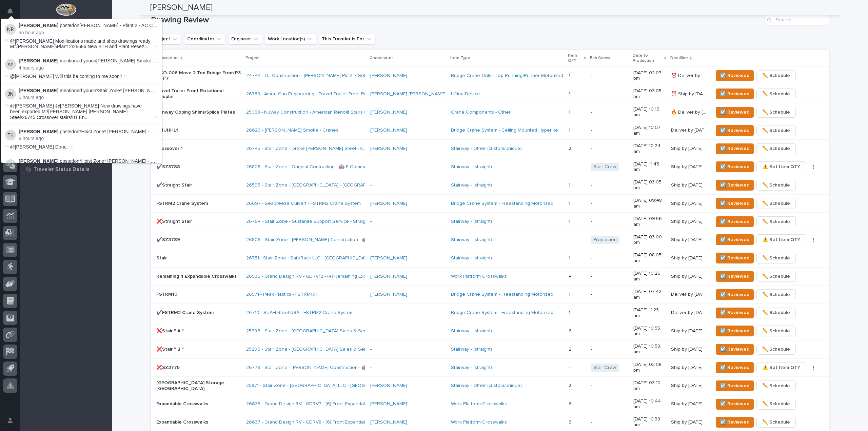 Image resolution: width=868 pixels, height=431 pixels. What do you see at coordinates (198, 76) in the screenshot?
I see `p: CCO-006 Move 2 Ton Bridge From P3 to P7` at bounding box center [198, 76].